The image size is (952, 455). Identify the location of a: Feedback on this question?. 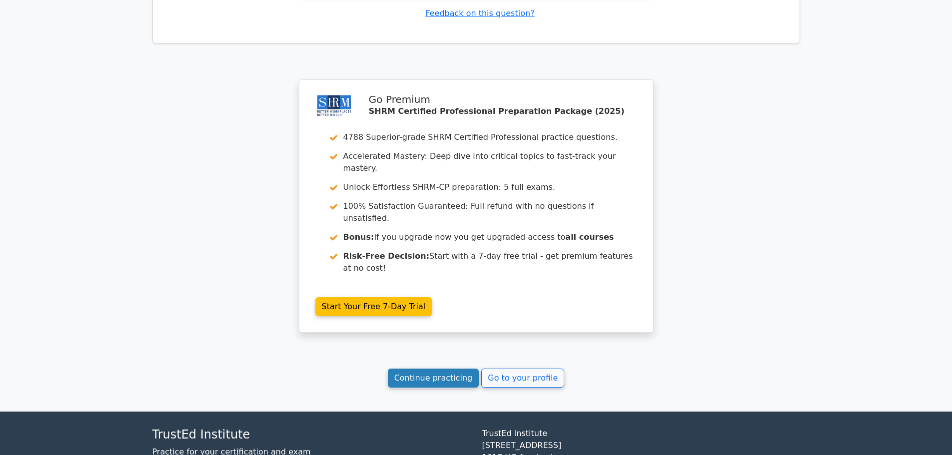
(480, 13).